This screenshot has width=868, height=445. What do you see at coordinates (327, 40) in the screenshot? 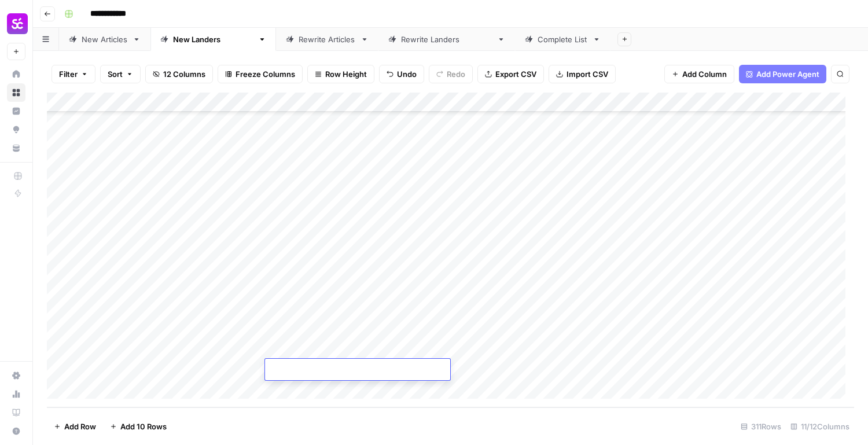
I see `a: Rewrite Articles` at bounding box center [327, 40].